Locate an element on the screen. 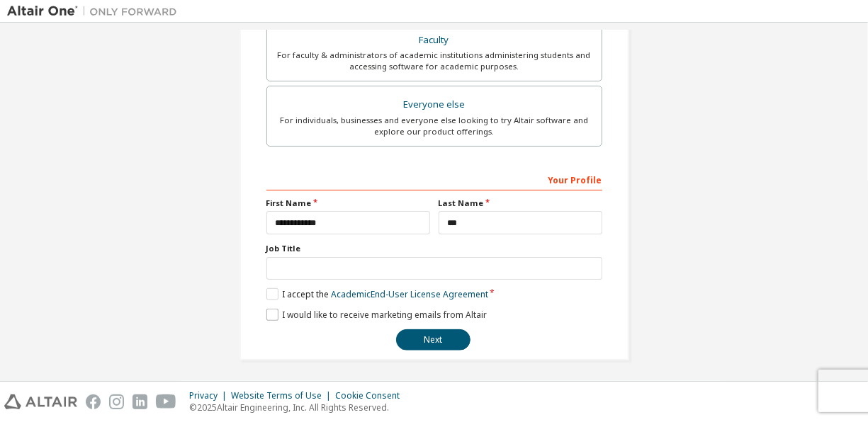 This screenshot has height=422, width=868. div: Faculty is located at coordinates (434, 40).